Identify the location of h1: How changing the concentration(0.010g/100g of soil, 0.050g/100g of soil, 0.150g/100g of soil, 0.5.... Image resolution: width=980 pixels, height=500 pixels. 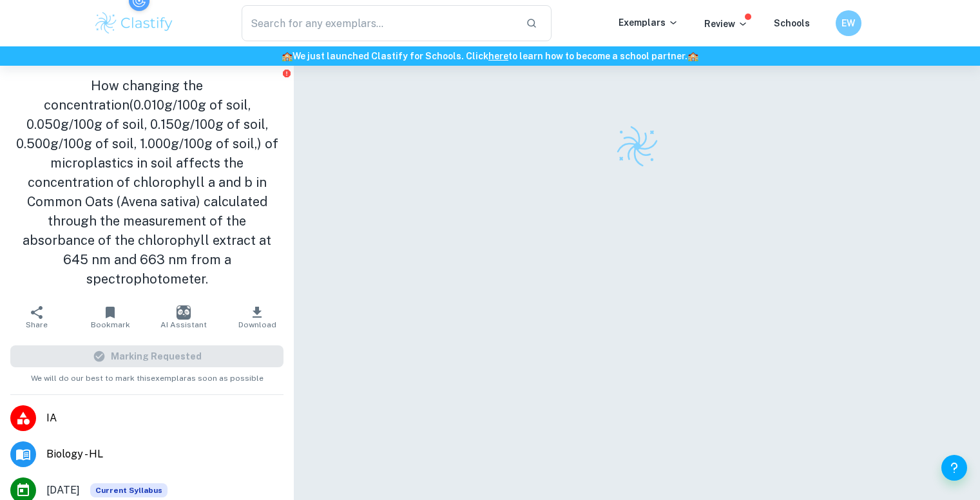
(147, 182).